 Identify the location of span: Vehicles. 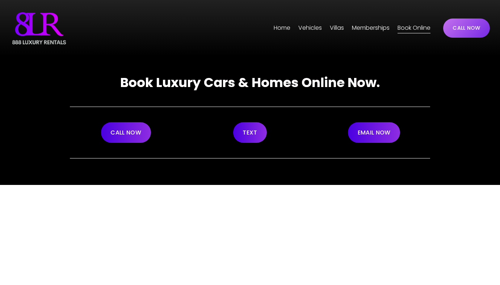
(310, 28).